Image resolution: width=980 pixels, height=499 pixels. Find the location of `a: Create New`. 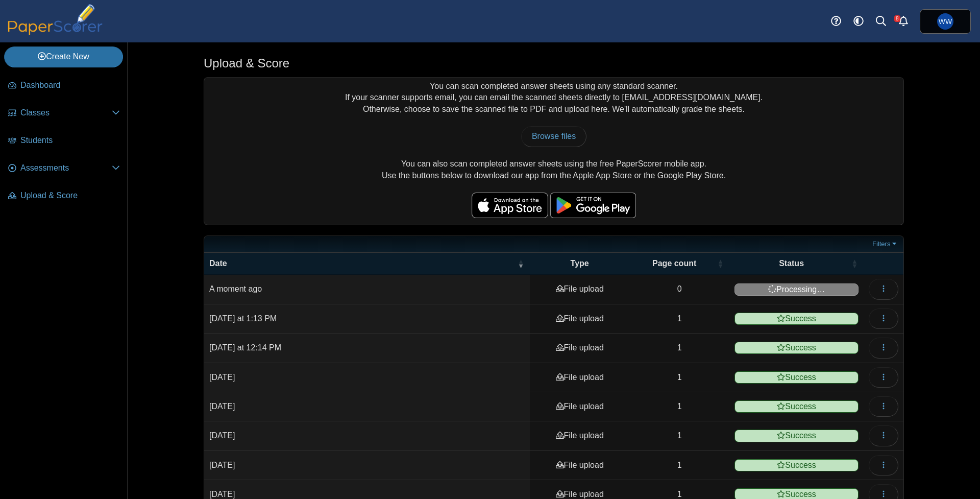

a: Create New is located at coordinates (63, 57).